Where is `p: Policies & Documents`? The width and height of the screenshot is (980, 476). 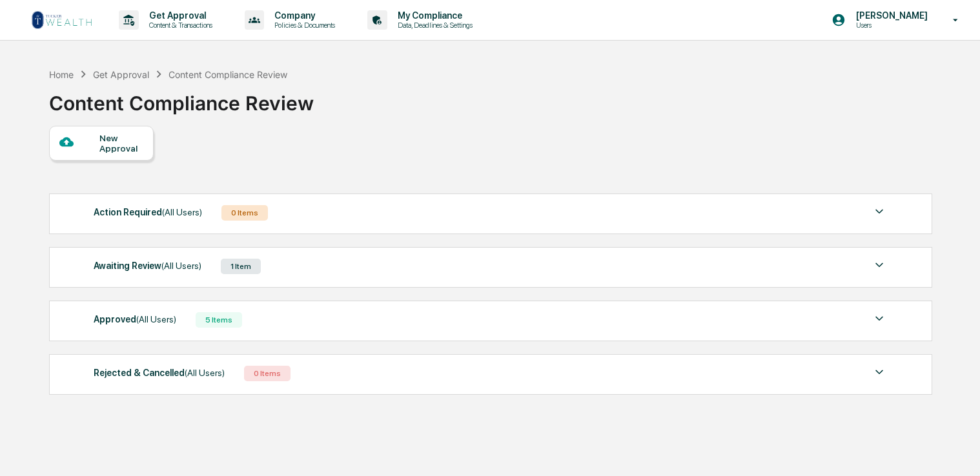 p: Policies & Documents is located at coordinates (302, 25).